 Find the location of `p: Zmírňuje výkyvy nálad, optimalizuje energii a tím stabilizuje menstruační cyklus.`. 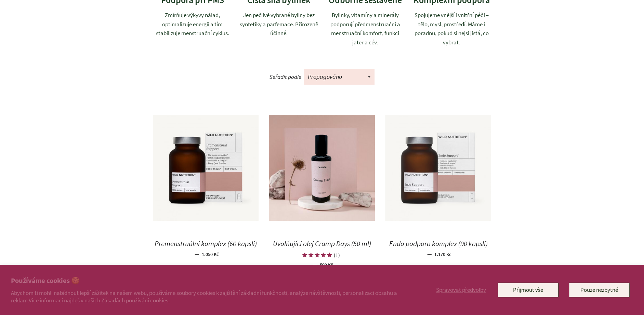

p: Zmírňuje výkyvy nálad, optimalizuje energii a tím stabilizuje menstruační cyklus. is located at coordinates (193, 25).